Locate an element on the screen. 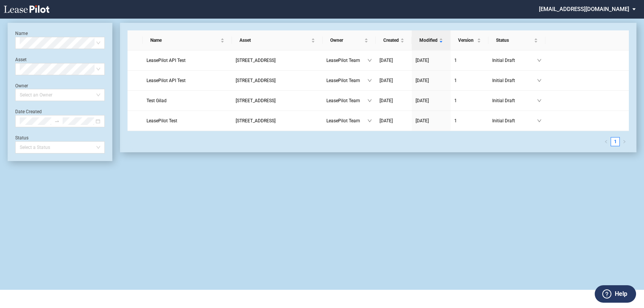 The width and height of the screenshot is (644, 308). label: Owner is located at coordinates (22, 85).